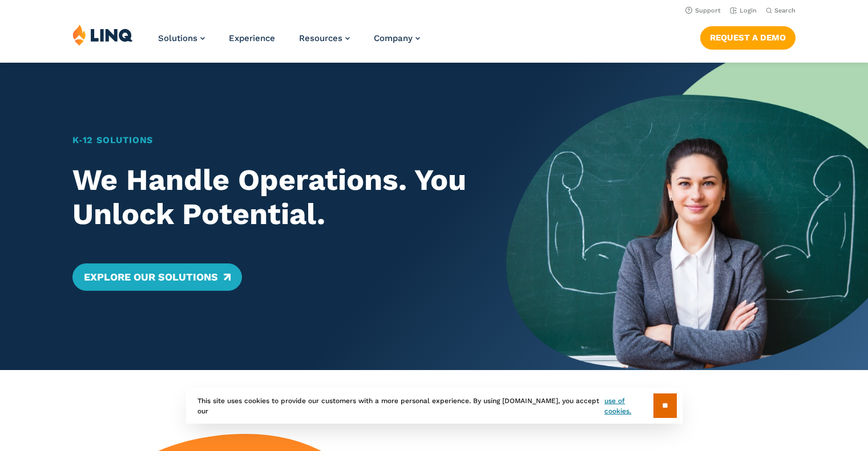 The width and height of the screenshot is (868, 451). Describe the element at coordinates (687, 216) in the screenshot. I see `img: Home Banner` at that location.